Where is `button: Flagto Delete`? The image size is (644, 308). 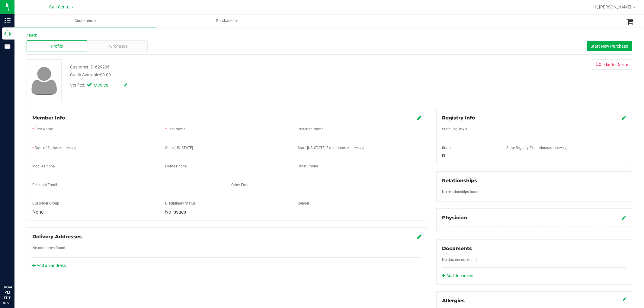 button: Flagto Delete is located at coordinates (612, 64).